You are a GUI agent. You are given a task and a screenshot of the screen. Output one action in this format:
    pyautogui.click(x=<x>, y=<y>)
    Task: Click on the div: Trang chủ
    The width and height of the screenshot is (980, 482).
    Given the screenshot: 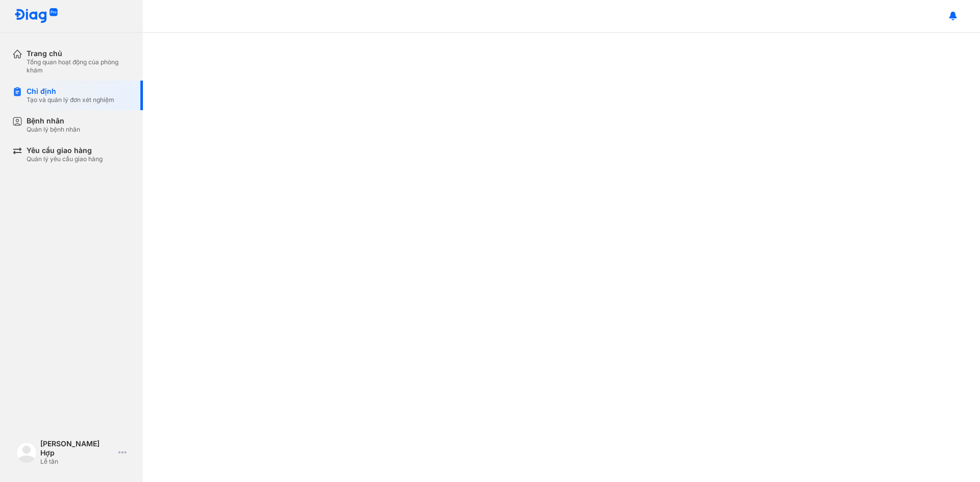 What is the action you would take?
    pyautogui.click(x=79, y=53)
    